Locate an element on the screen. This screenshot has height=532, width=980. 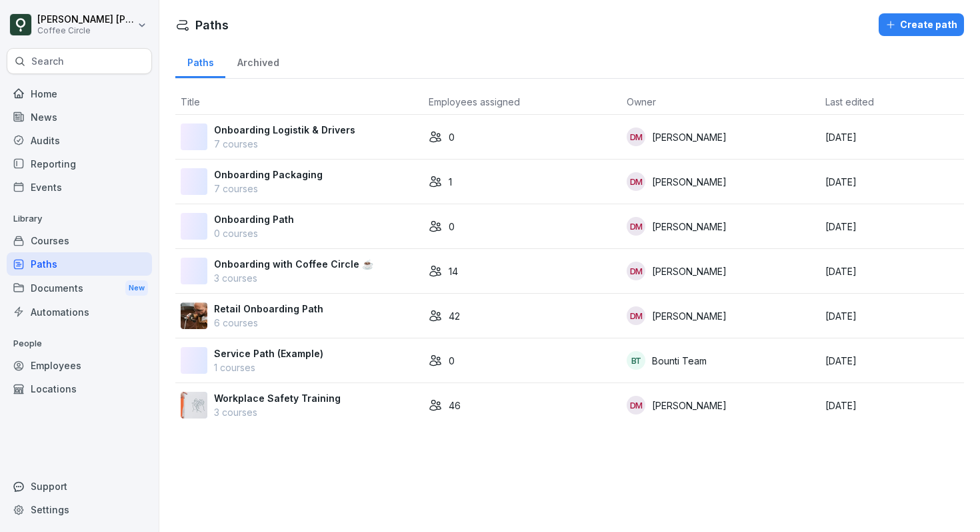
div: Archived is located at coordinates (258, 61).